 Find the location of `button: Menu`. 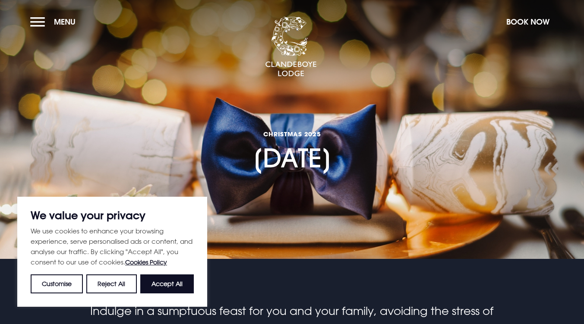

button: Menu is located at coordinates (55, 22).